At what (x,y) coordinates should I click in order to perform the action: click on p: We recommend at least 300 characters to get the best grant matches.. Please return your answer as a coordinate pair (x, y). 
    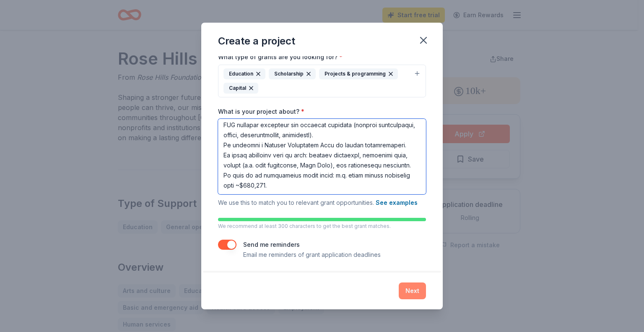
    Looking at the image, I should click on (322, 226).